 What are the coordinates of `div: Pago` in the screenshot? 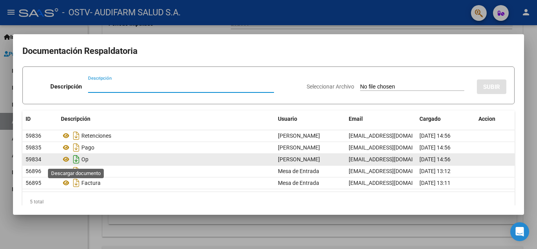 It's located at (166, 147).